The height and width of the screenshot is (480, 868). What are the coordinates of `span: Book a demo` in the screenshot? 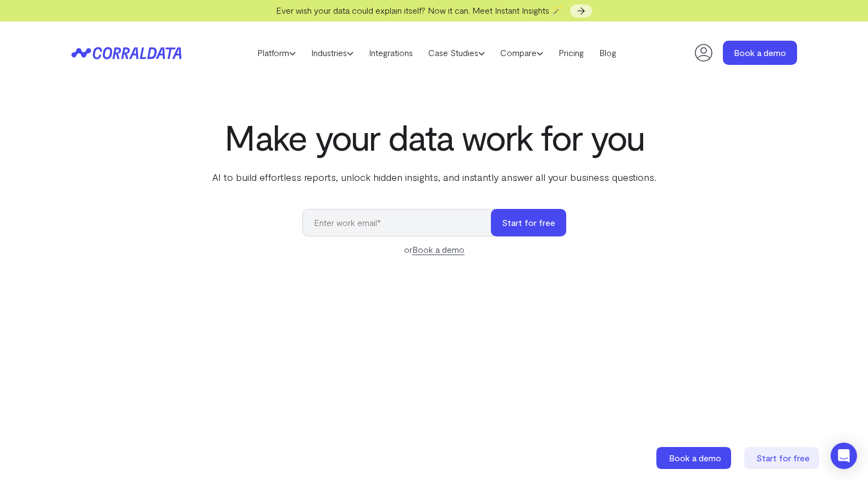 It's located at (695, 458).